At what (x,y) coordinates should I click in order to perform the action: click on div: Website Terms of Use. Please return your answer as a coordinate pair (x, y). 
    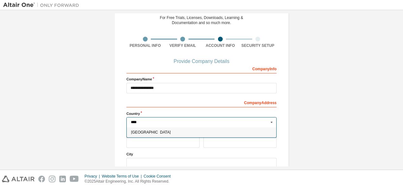
    Looking at the image, I should click on (123, 176).